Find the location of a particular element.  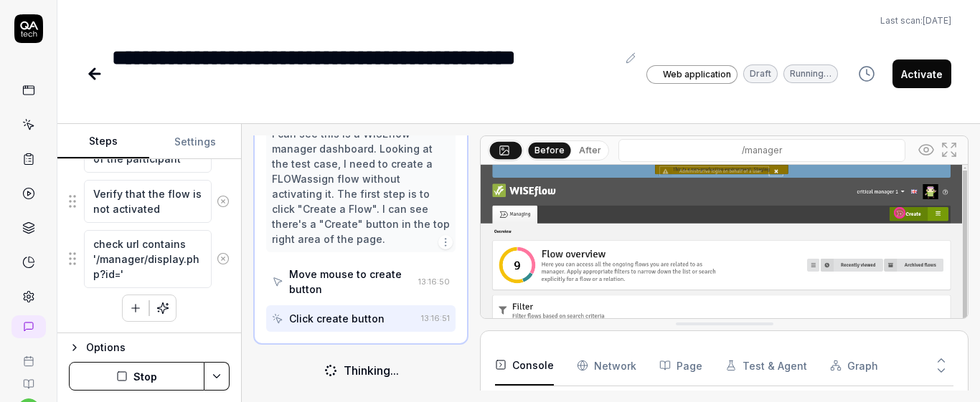

button: Graph is located at coordinates (853, 366).